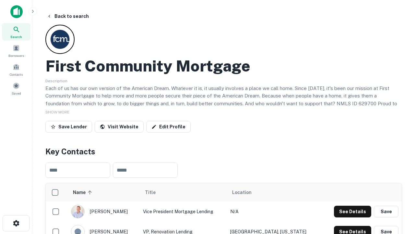 The image size is (415, 234). What do you see at coordinates (183, 192) in the screenshot?
I see `th: Title` at bounding box center [183, 192].